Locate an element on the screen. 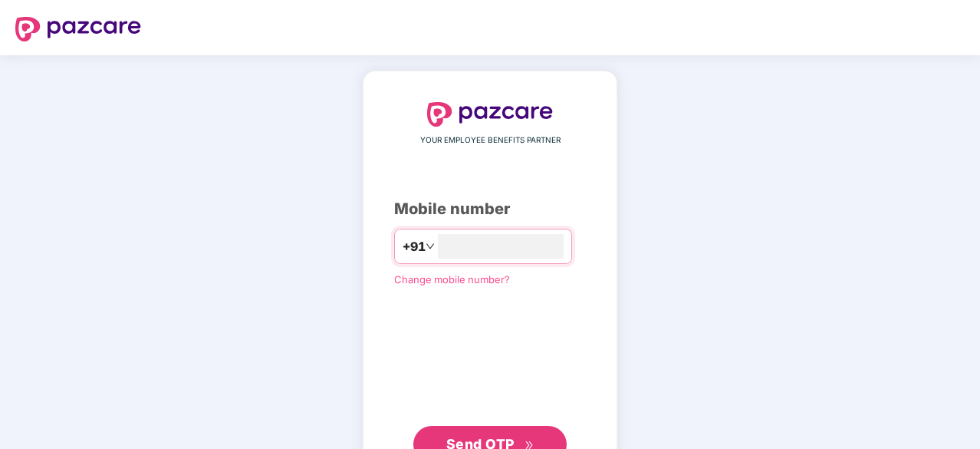 The image size is (980, 449). span: YOUR EMPLOYEE BENEFITS PARTNER is located at coordinates (490, 141).